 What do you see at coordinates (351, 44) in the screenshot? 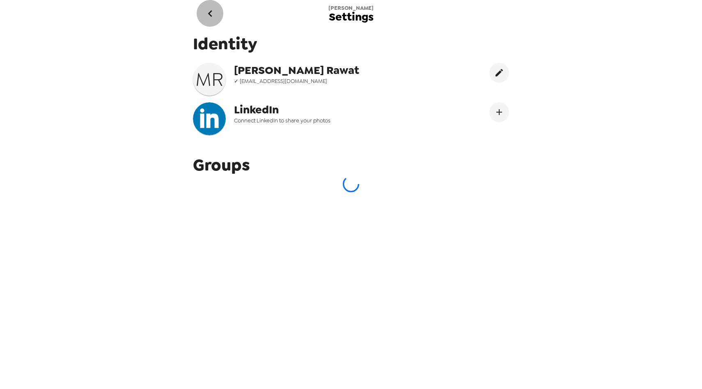
I see `span: Identity` at bounding box center [351, 44].